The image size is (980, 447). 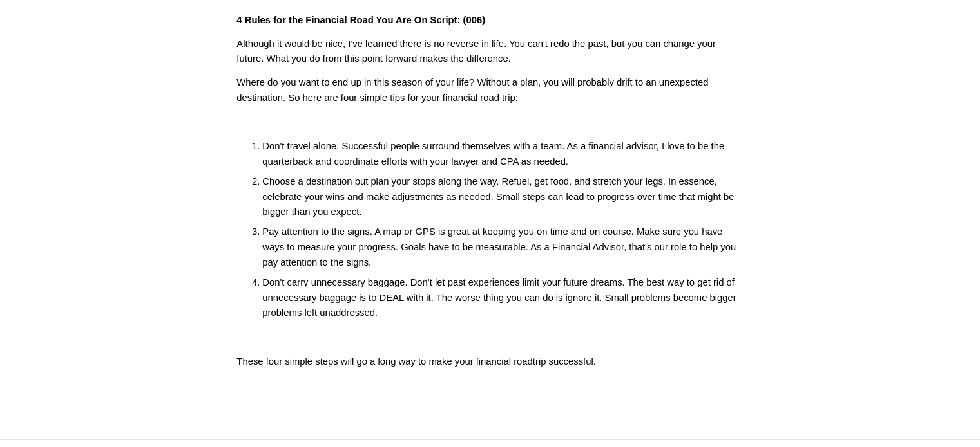 I want to click on p: Choose a destination but plan your stops along the way. Refuel, get food, and stretch your legs. ..., so click(x=502, y=197).